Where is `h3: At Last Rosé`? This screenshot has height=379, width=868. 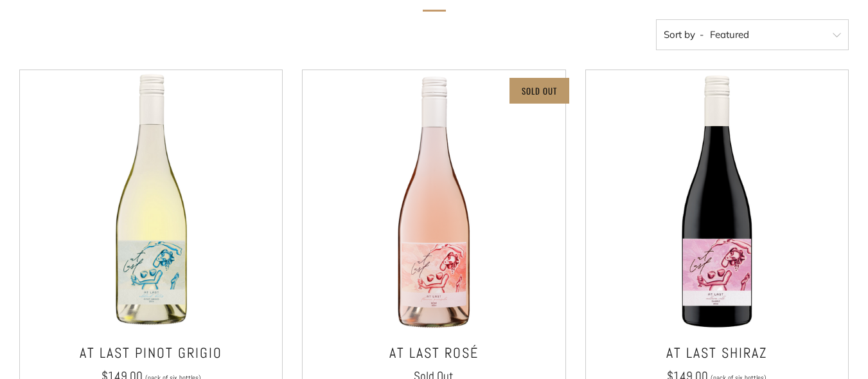
h3: At Last Rosé is located at coordinates (434, 353).